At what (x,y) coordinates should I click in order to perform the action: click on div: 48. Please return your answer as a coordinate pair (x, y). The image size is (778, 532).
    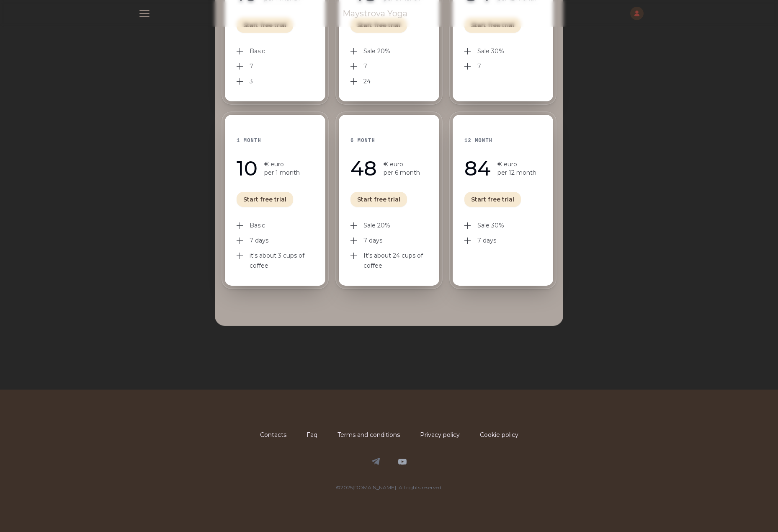
    Looking at the image, I should click on (364, 168).